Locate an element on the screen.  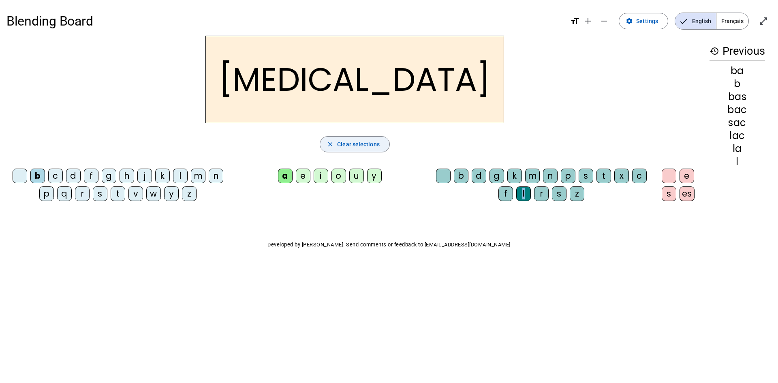
div: a is located at coordinates (285, 176).